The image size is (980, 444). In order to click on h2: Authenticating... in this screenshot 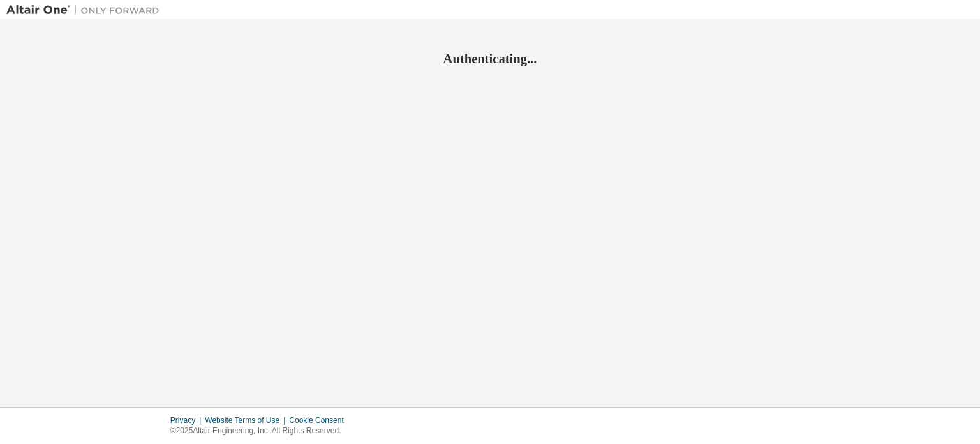, I will do `click(490, 58)`.